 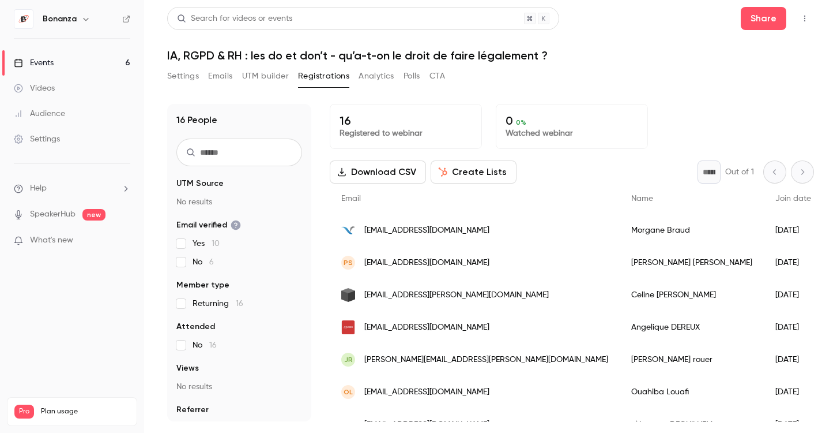 What do you see at coordinates (72, 188) in the screenshot?
I see `li: help-dropdown-opener` at bounding box center [72, 188].